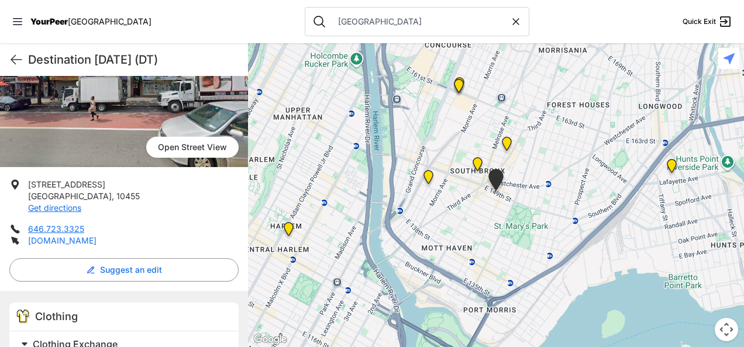 This screenshot has width=744, height=347. Describe the element at coordinates (49, 21) in the screenshot. I see `span: YourPeer` at that location.